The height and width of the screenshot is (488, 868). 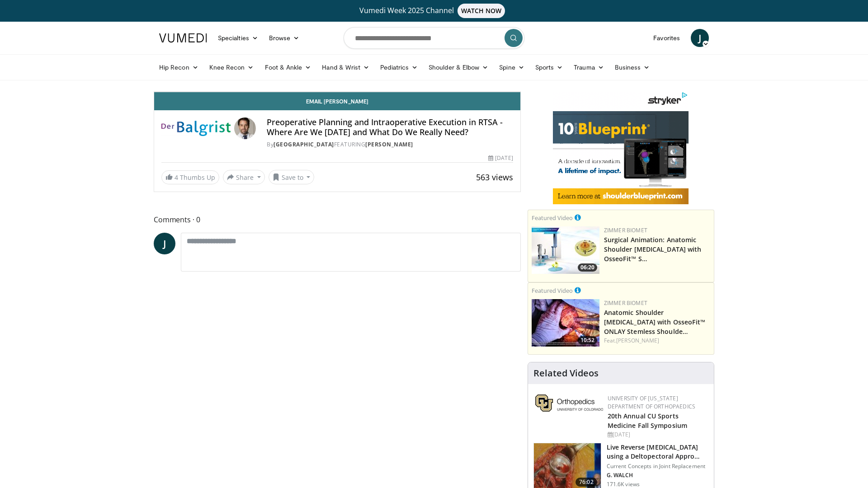 I want to click on a: 10:52, so click(x=565, y=322).